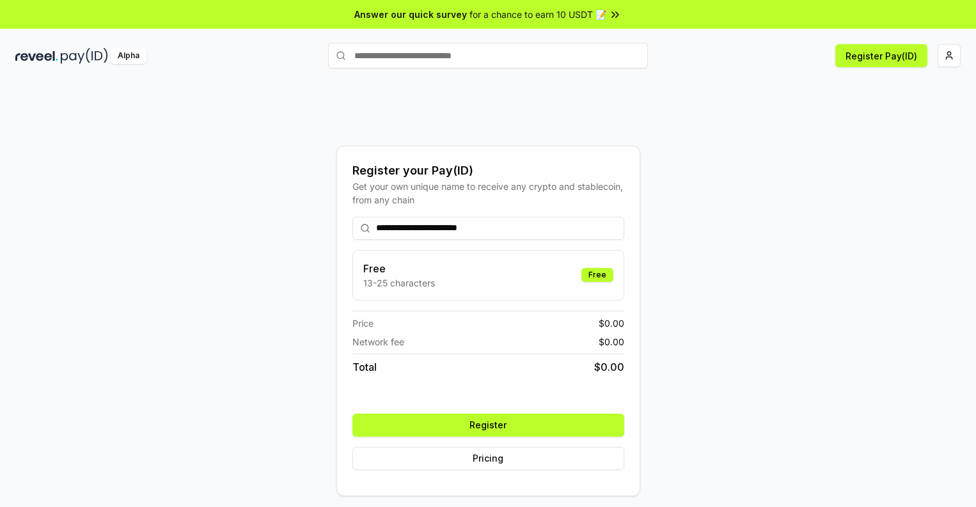  I want to click on div: Get your own unique name to receive any crypto and stablecoin, from any chain, so click(488, 193).